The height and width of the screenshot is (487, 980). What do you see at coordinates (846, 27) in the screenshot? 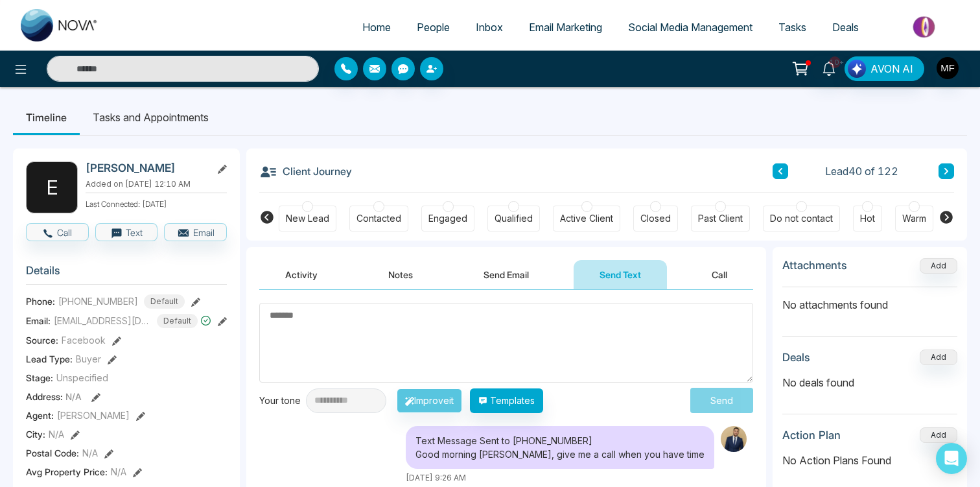
I see `a: Deals` at bounding box center [846, 27].